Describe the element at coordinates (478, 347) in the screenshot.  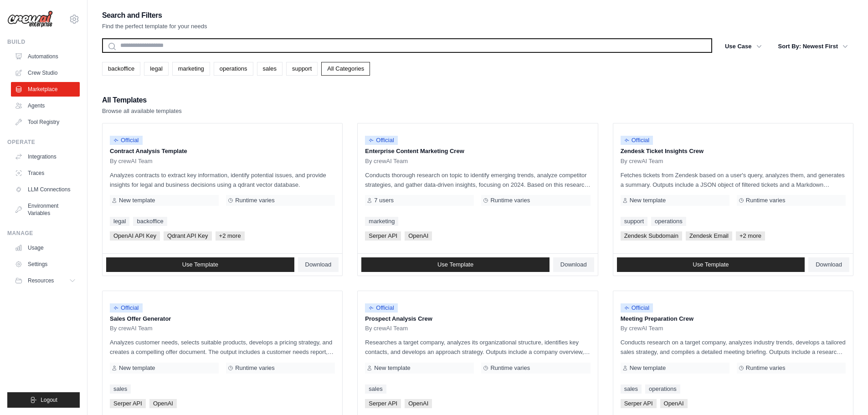
I see `p: Researches a target company, analyzes its organizational structure, identifies key contacts, and ...` at that location.